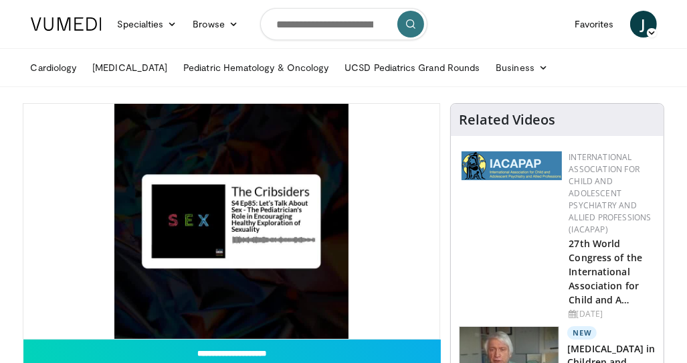  Describe the element at coordinates (54, 68) in the screenshot. I see `a: Cardiology` at that location.